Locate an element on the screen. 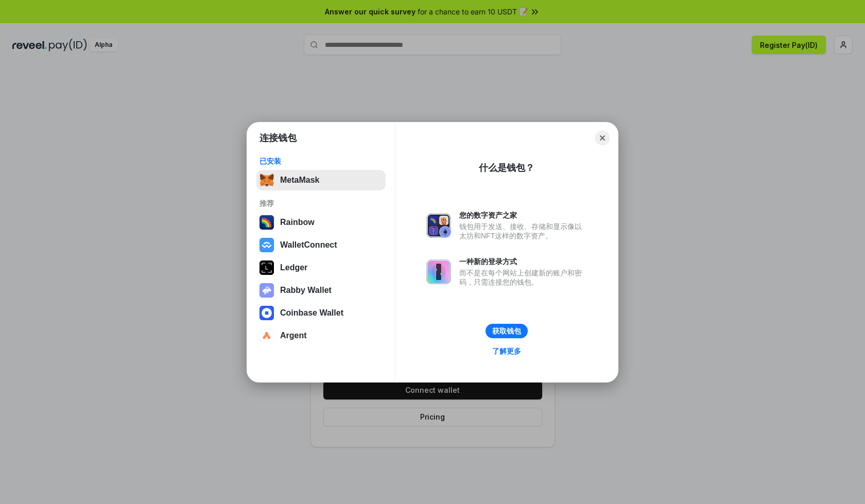 Image resolution: width=865 pixels, height=504 pixels. img: svg+xml,%3Csvg%20xmlns%3D%22http%3A%2F%2Fwww.w3.org%2F2000%2Fsvg%22%20width%3D%2228%22%20height%3... is located at coordinates (267, 268).